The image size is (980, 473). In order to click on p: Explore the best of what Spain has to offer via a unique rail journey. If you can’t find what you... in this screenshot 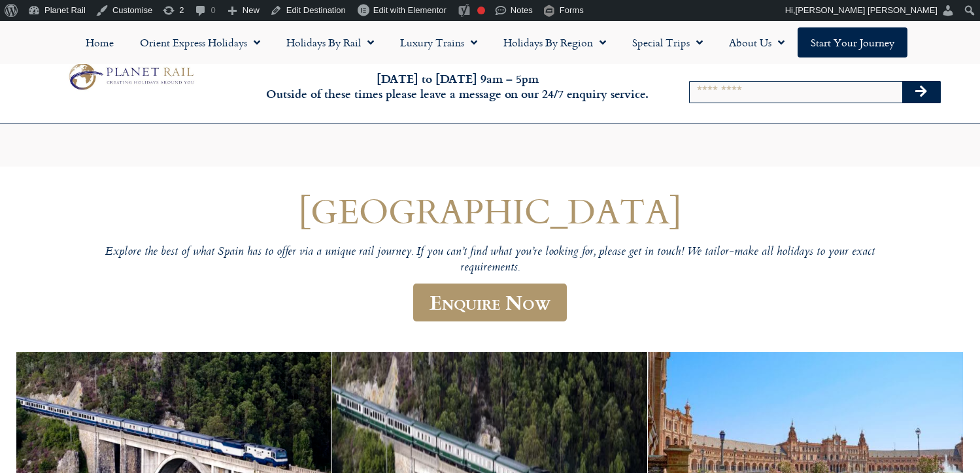, I will do `click(490, 260)`.